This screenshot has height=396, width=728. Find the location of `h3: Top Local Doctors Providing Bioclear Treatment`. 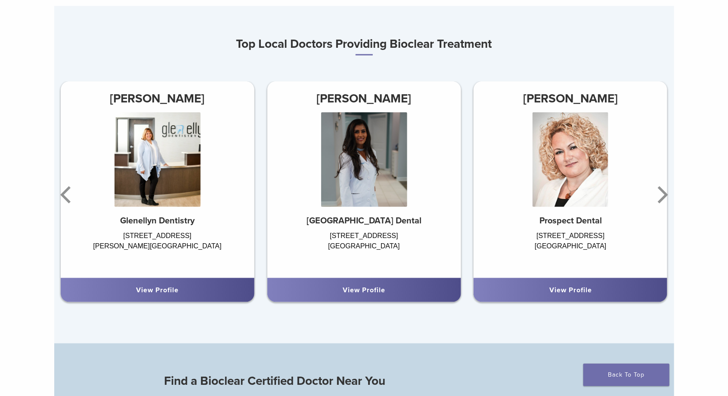

h3: Top Local Doctors Providing Bioclear Treatment is located at coordinates (364, 44).